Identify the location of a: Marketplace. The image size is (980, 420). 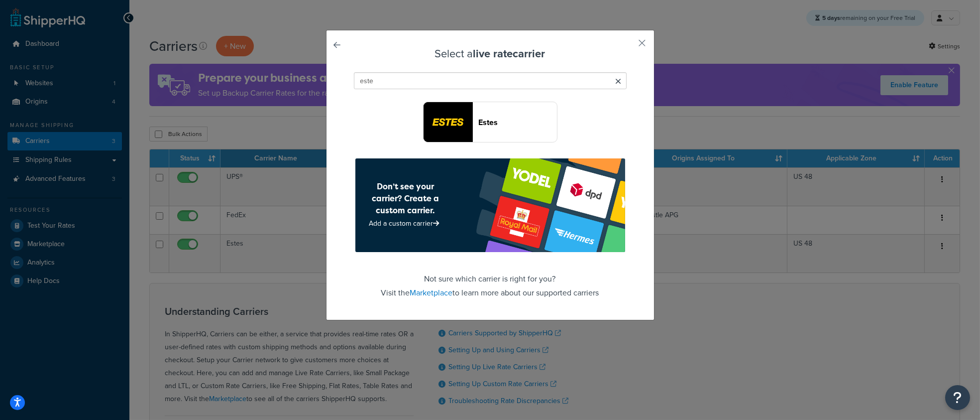
(431, 293).